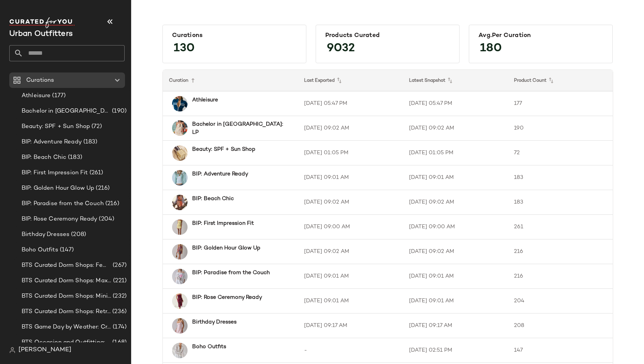 This screenshot has height=364, width=644. What do you see at coordinates (214, 322) in the screenshot?
I see `b: Birthday Dresses` at bounding box center [214, 322].